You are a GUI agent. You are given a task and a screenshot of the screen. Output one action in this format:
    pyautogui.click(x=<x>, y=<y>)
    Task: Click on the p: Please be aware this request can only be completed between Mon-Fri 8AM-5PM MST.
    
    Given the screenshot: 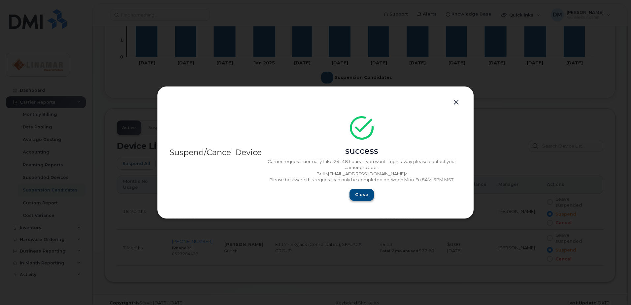 What is the action you would take?
    pyautogui.click(x=362, y=179)
    